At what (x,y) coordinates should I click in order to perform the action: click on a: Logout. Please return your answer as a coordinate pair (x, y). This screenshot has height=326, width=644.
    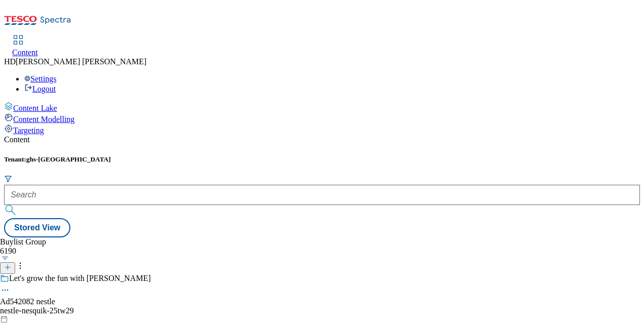
    Looking at the image, I should click on (40, 89).